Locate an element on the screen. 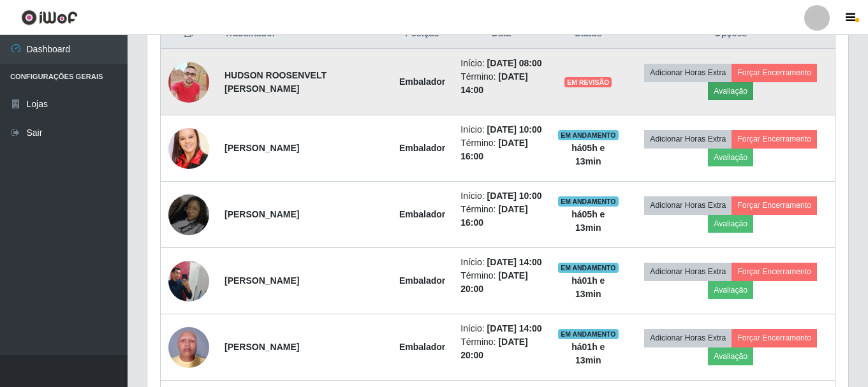 The height and width of the screenshot is (387, 868). span: EM REVISÃO is located at coordinates (588, 83).